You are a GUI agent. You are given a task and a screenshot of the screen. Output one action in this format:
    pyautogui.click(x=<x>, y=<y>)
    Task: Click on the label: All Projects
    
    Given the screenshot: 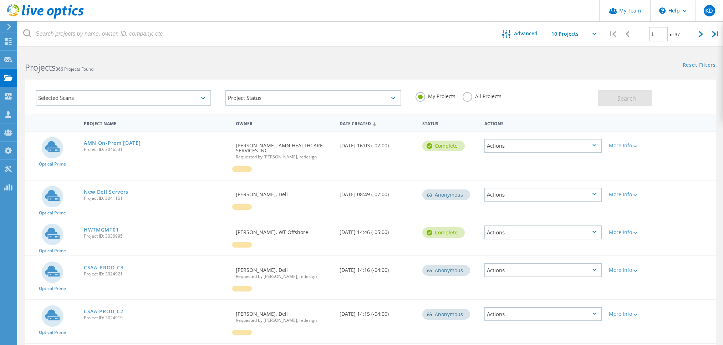 What is the action you would take?
    pyautogui.click(x=482, y=95)
    